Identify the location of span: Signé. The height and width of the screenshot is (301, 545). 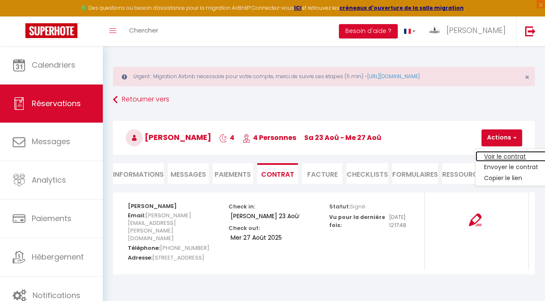
(357, 206).